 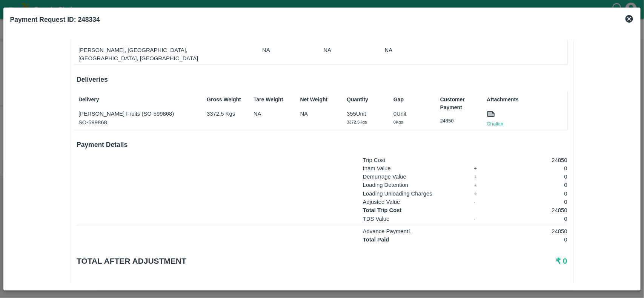 What do you see at coordinates (319, 100) in the screenshot?
I see `p: Net Weight` at bounding box center [319, 100].